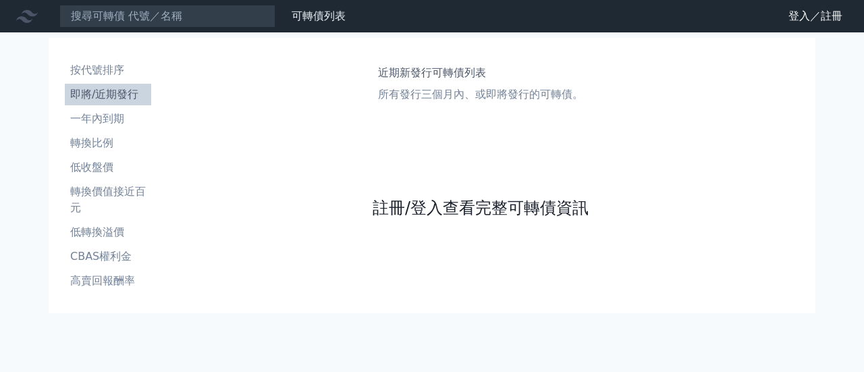  What do you see at coordinates (108, 200) in the screenshot?
I see `a: 轉換價值接近百元` at bounding box center [108, 200].